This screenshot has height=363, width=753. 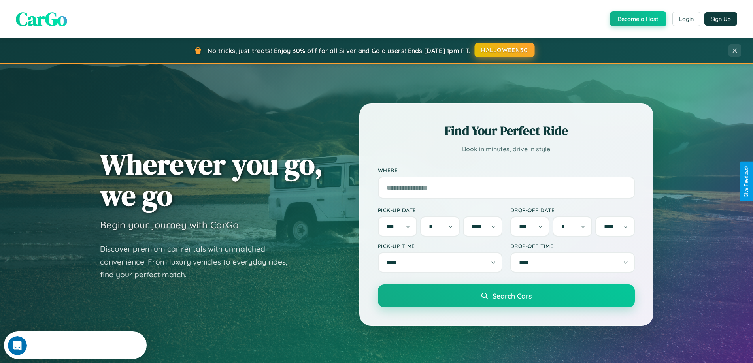 I want to click on button: Sign Up, so click(x=720, y=19).